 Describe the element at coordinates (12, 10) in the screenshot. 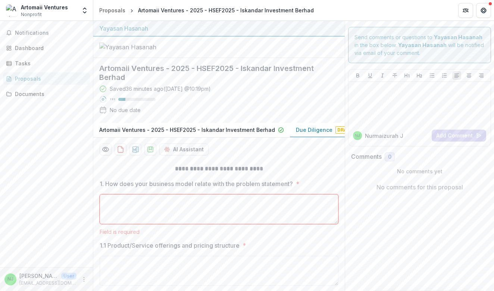

I see `img: Artomaii Ventures` at that location.